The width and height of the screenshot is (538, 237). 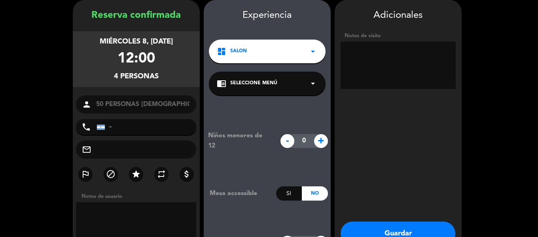 I want to click on i: star, so click(x=136, y=174).